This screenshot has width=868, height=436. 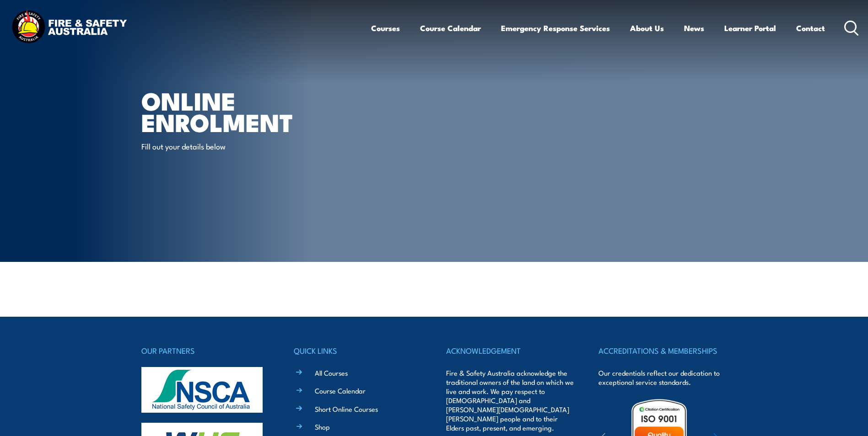 I want to click on a: Courses, so click(x=385, y=28).